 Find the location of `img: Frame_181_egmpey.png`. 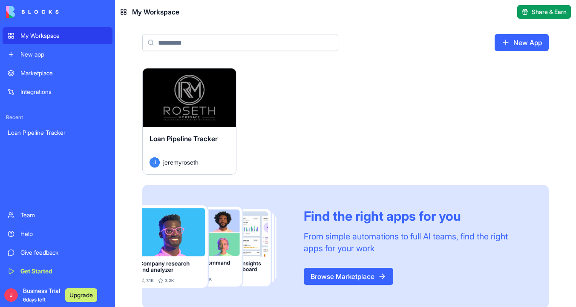

img: Frame_181_egmpey.png is located at coordinates (216, 247).